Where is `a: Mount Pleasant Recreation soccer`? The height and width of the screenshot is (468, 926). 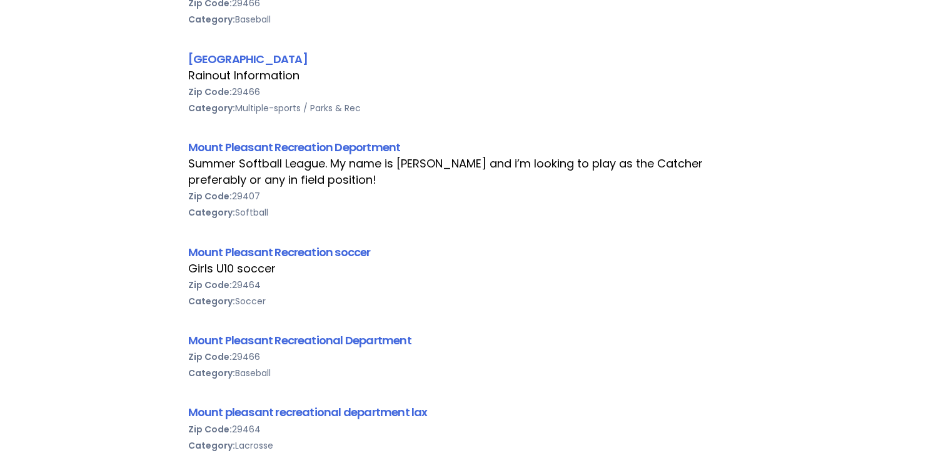 a: Mount Pleasant Recreation soccer is located at coordinates (279, 252).